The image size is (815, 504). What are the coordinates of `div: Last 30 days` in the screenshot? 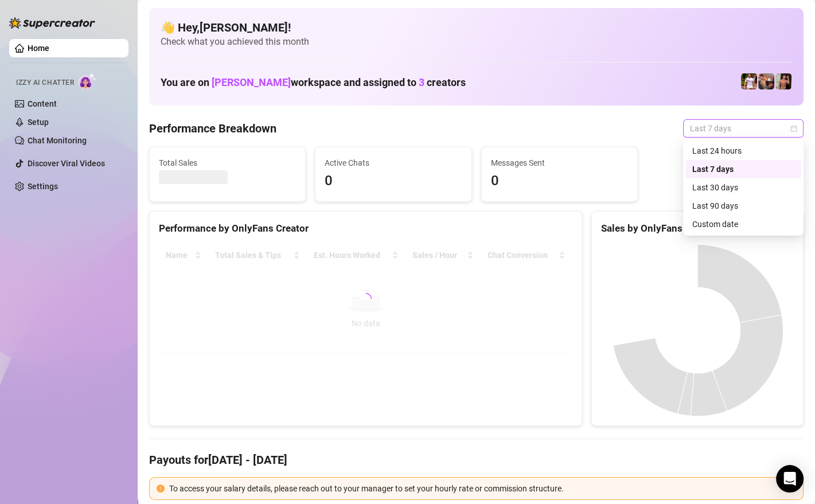 It's located at (743, 188).